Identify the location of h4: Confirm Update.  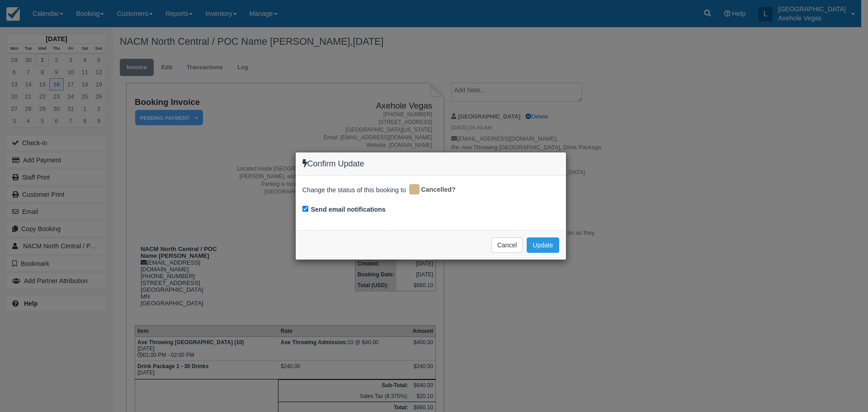
(431, 164).